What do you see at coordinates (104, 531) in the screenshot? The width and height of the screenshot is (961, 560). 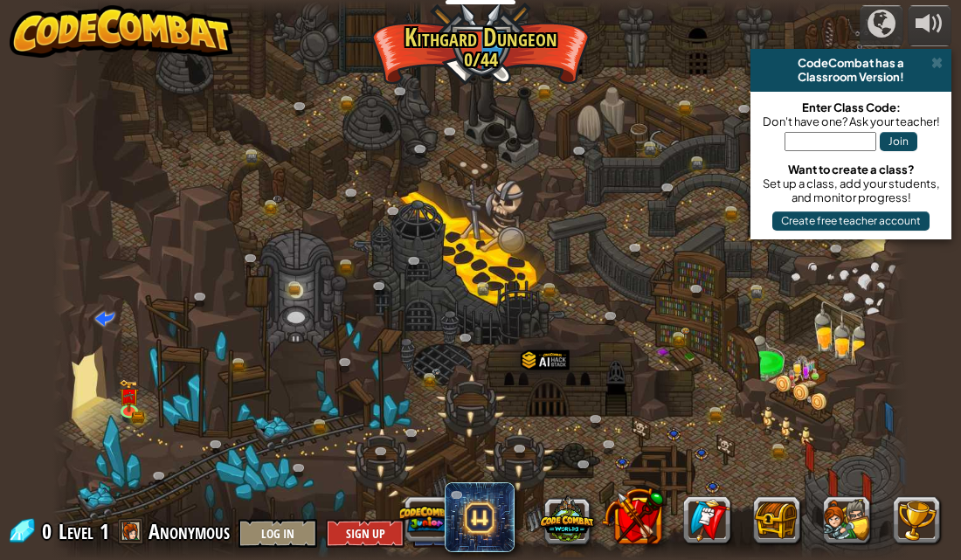 I see `span: 1` at bounding box center [104, 531].